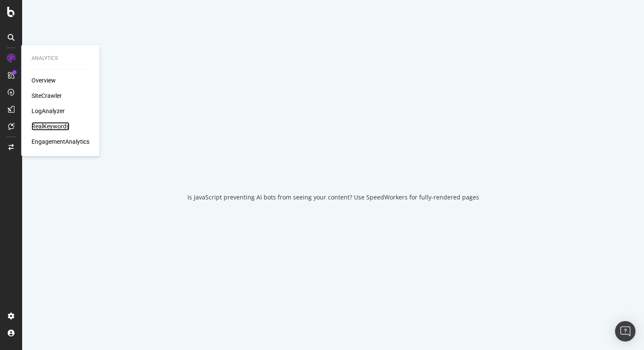 The height and width of the screenshot is (350, 644). Describe the element at coordinates (61, 58) in the screenshot. I see `div: Analytics` at that location.